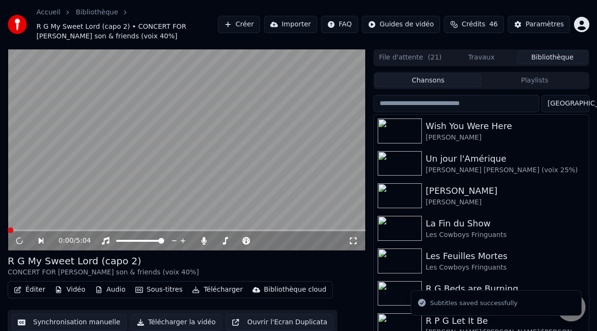 Image resolution: width=597 pixels, height=331 pixels. Describe the element at coordinates (340, 24) in the screenshot. I see `button: FAQ` at that location.